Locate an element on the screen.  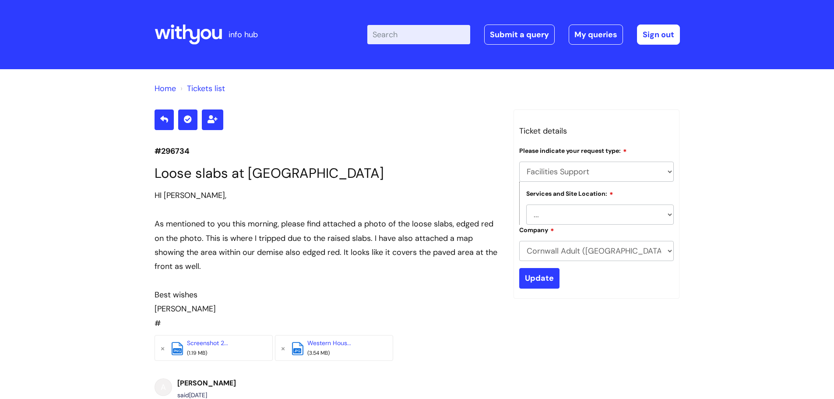
a: Screenshot 2... is located at coordinates (207, 343).